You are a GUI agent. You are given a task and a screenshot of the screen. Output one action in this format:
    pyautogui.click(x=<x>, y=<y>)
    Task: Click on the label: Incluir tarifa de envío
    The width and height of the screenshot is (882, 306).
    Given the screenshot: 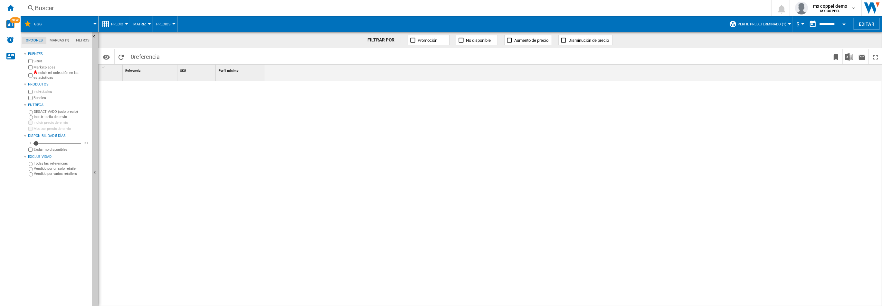 What is the action you would take?
    pyautogui.click(x=61, y=117)
    